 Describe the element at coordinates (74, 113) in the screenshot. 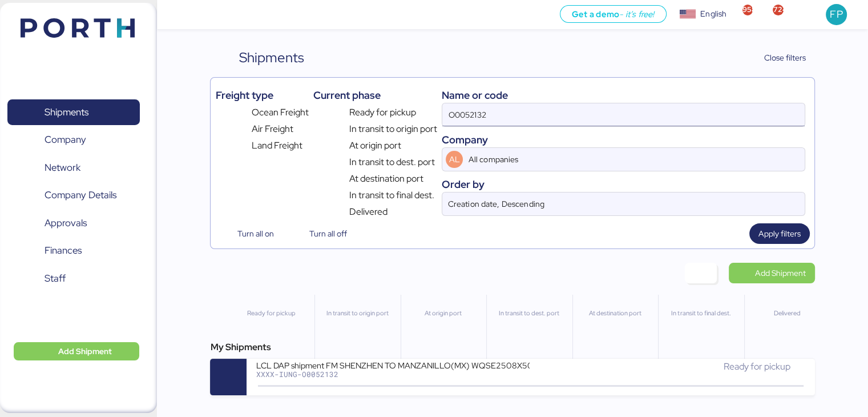

I see `a: Shipments` at that location.